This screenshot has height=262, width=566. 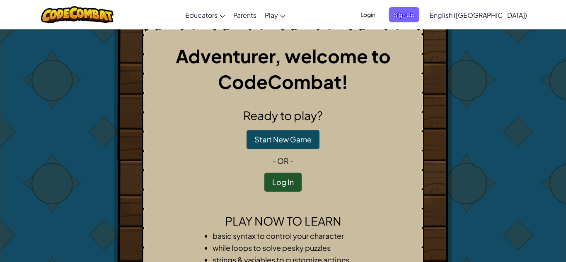 What do you see at coordinates (77, 15) in the screenshot?
I see `a: CodeCombat logo` at bounding box center [77, 15].